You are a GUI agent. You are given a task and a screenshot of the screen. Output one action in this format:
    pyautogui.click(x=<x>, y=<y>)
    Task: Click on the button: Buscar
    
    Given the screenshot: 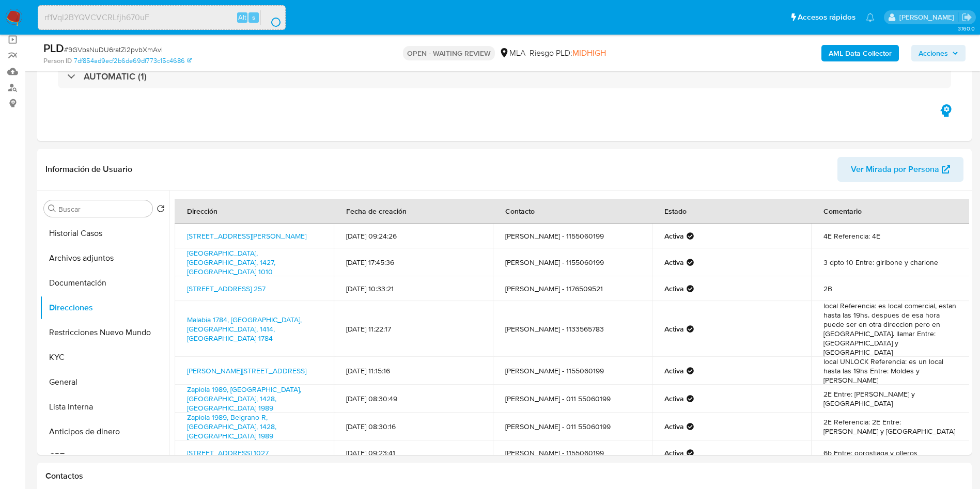 What is the action you would take?
    pyautogui.click(x=52, y=209)
    